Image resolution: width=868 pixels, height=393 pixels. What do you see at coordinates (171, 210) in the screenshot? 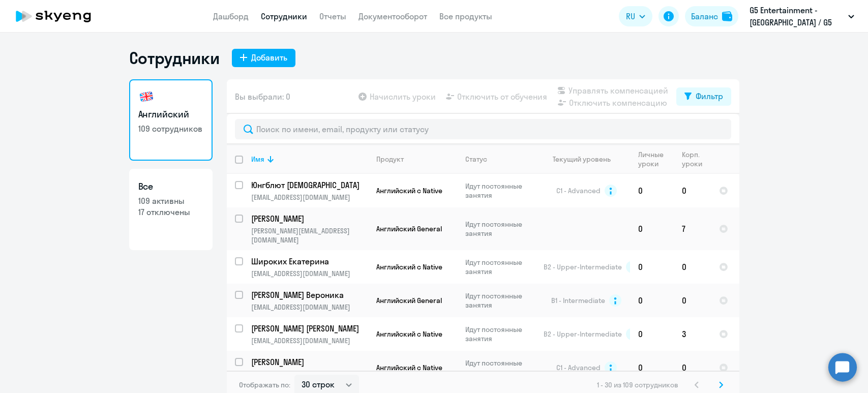
I see `a: Все109 активны17 отключены` at bounding box center [171, 210].